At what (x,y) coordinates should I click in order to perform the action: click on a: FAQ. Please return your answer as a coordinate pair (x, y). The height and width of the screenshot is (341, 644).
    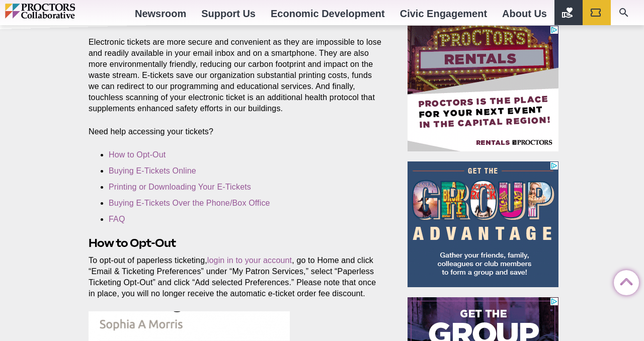
    Looking at the image, I should click on (116, 219).